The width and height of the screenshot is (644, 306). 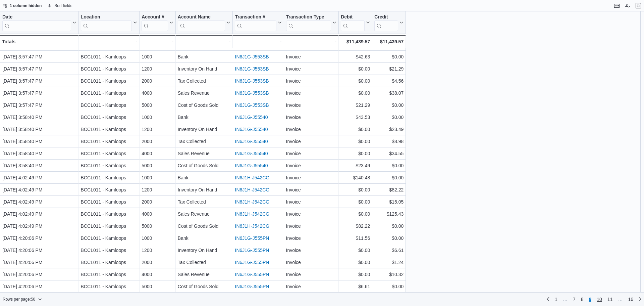 What do you see at coordinates (252, 250) in the screenshot?
I see `a: IN6J1G-J555PN` at bounding box center [252, 250].